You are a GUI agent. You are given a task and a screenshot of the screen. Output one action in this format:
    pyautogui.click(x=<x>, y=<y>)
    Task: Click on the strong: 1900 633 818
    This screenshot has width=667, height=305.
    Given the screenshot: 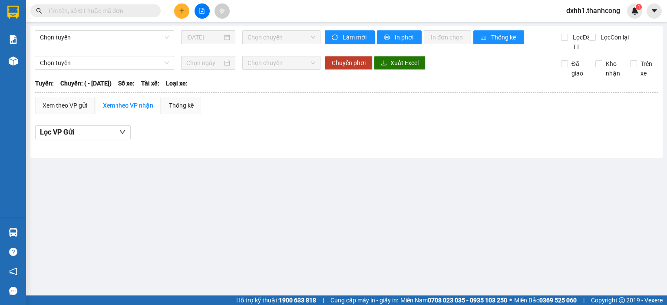 What is the action you would take?
    pyautogui.click(x=297, y=300)
    